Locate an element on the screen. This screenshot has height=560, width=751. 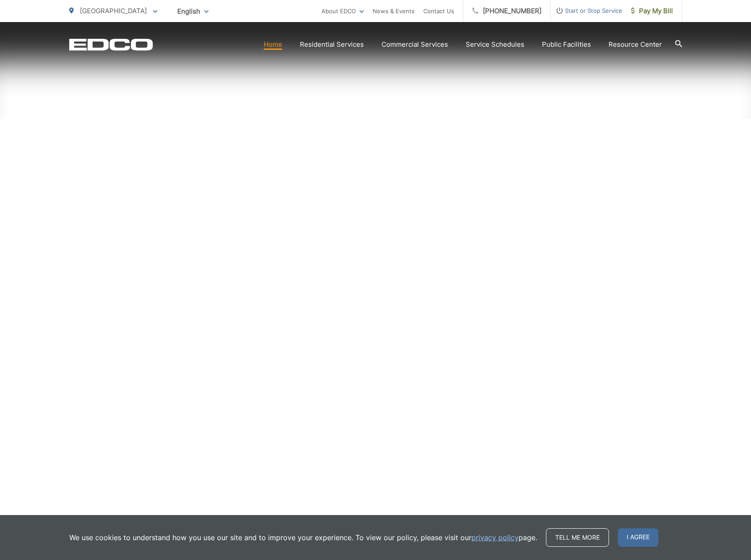
p: We use cookies to understand how you use our site and to improve your experience. To view our pol... is located at coordinates (303, 537).